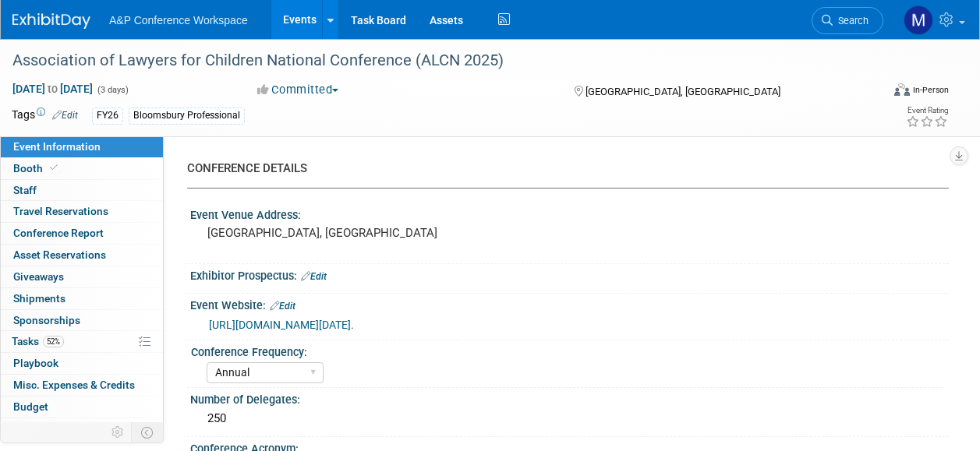 This screenshot has height=451, width=980. I want to click on span: Playbook, so click(36, 363).